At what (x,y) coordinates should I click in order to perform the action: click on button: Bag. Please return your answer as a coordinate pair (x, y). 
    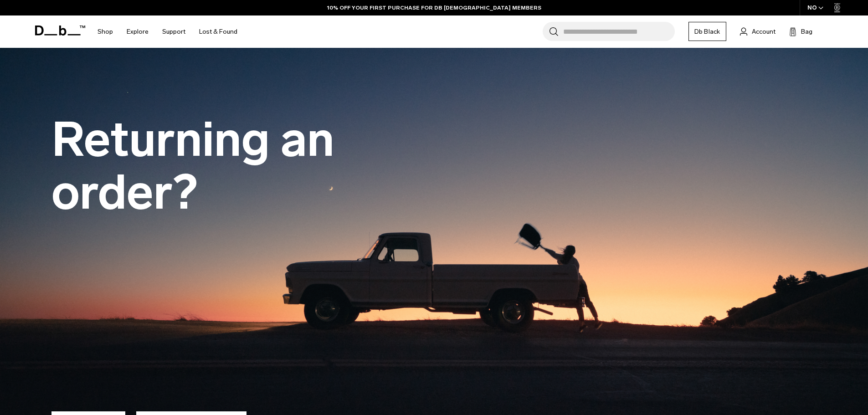
    Looking at the image, I should click on (800, 31).